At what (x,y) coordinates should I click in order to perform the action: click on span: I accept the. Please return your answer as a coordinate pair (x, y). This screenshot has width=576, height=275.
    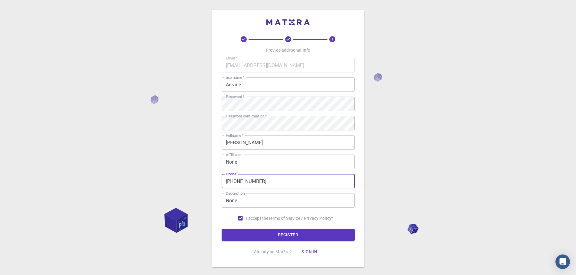
    Looking at the image, I should click on (257, 218).